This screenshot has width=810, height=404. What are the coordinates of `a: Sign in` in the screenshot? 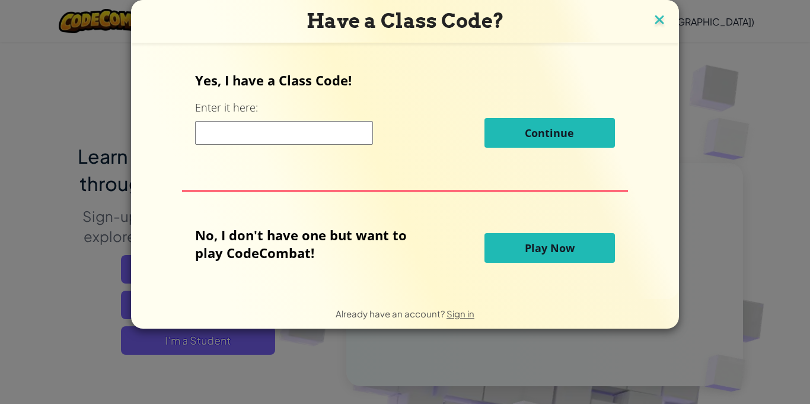 It's located at (460, 313).